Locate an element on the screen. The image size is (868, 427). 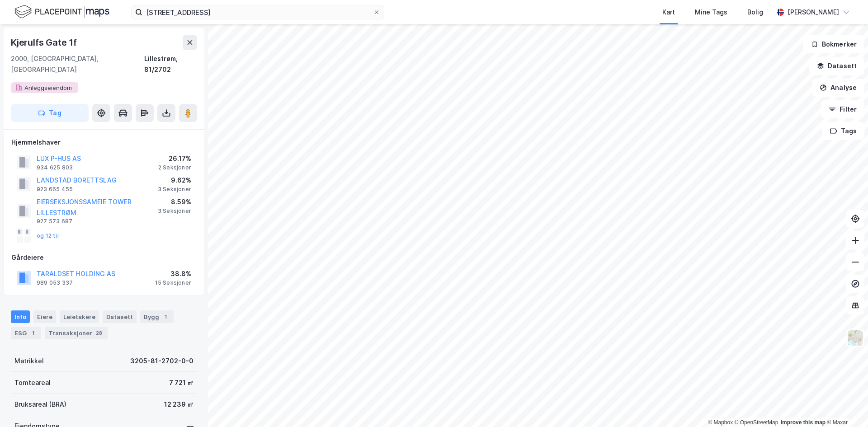
div: Eiere is located at coordinates (45, 316).